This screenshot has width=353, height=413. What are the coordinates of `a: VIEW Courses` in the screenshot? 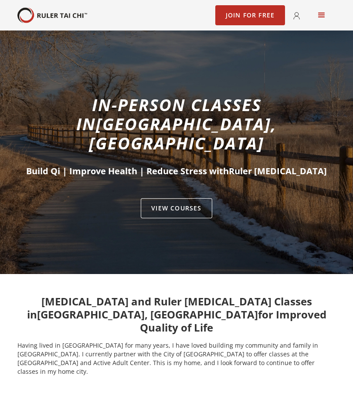 It's located at (176, 208).